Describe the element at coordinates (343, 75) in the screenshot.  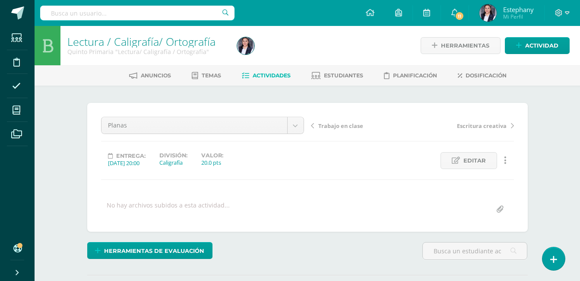
I see `span: Estudiantes` at that location.